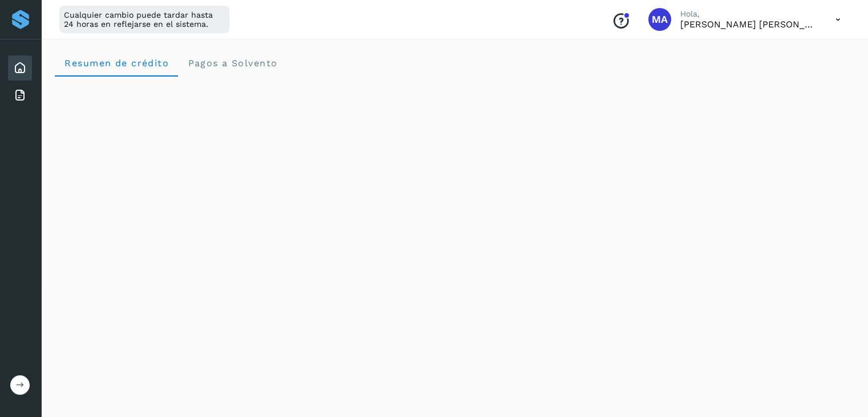 Image resolution: width=868 pixels, height=417 pixels. What do you see at coordinates (20, 68) in the screenshot?
I see `div: Inicio` at bounding box center [20, 68].